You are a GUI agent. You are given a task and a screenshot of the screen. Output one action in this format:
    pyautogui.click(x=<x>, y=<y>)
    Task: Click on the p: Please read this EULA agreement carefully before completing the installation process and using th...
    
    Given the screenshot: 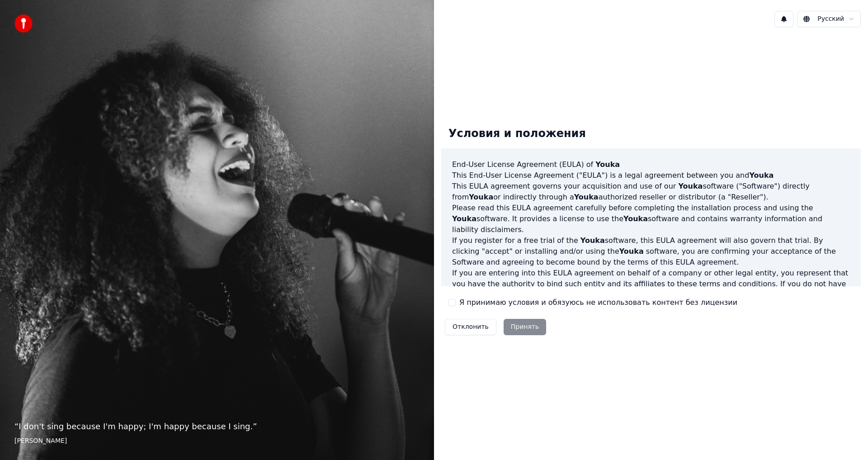 What is the action you would take?
    pyautogui.click(x=651, y=219)
    